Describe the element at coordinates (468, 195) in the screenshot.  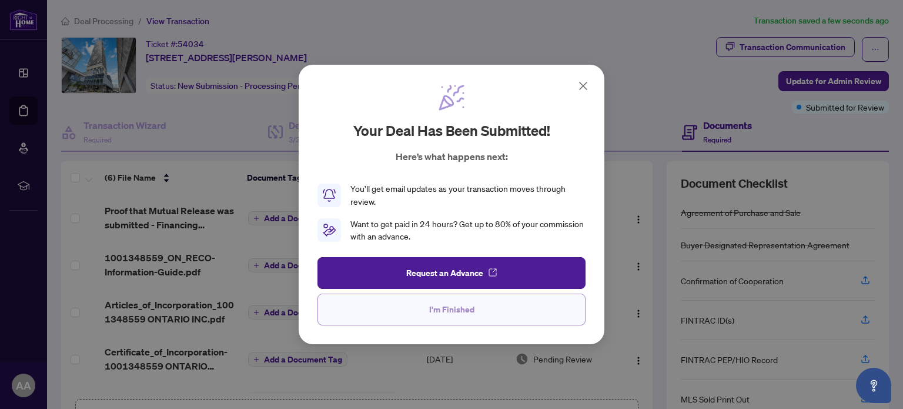
I see `div: You’ll get email updates as your transaction moves through review.` at that location.